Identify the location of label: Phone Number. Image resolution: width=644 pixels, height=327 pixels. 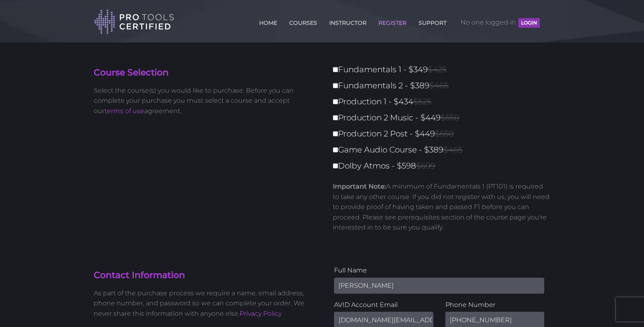
(495, 305).